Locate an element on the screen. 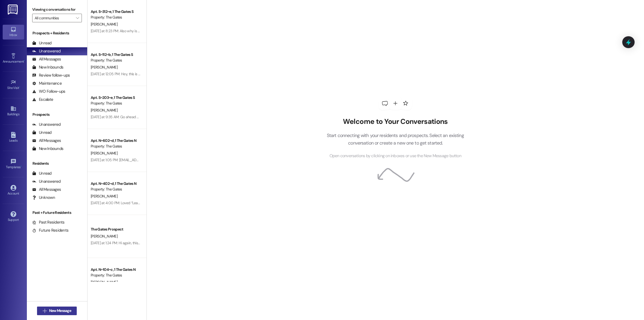  div: Future Residents is located at coordinates (50, 230).